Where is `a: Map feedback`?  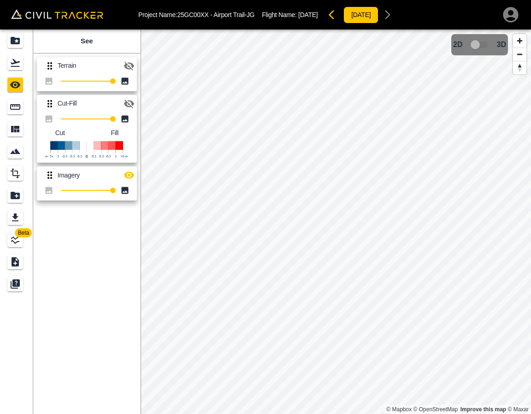
a: Map feedback is located at coordinates (483, 409).